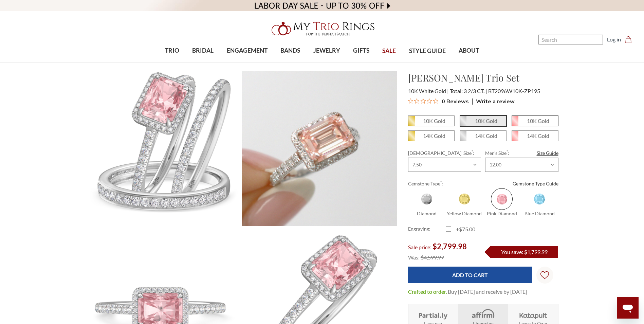 This screenshot has width=644, height=324. I want to click on a: TRIO, so click(172, 51).